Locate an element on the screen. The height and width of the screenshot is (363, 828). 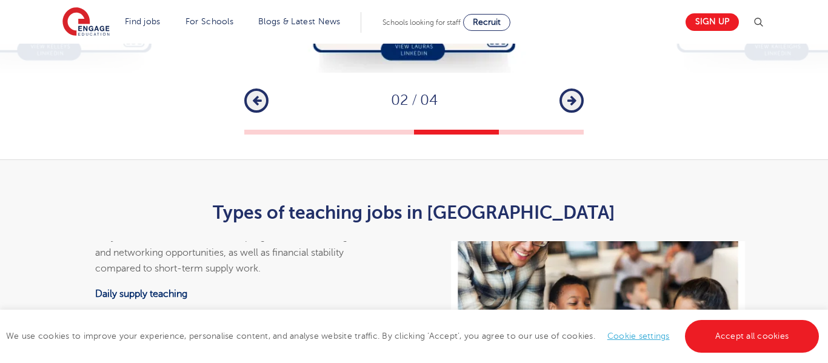
button: 3 of 4 is located at coordinates (456, 132).